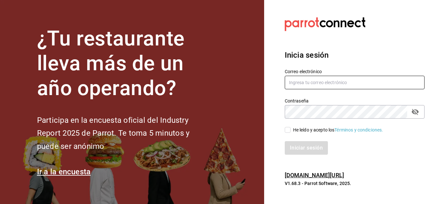 The height and width of the screenshot is (204, 440). I want to click on label: Correo electrónico, so click(355, 72).